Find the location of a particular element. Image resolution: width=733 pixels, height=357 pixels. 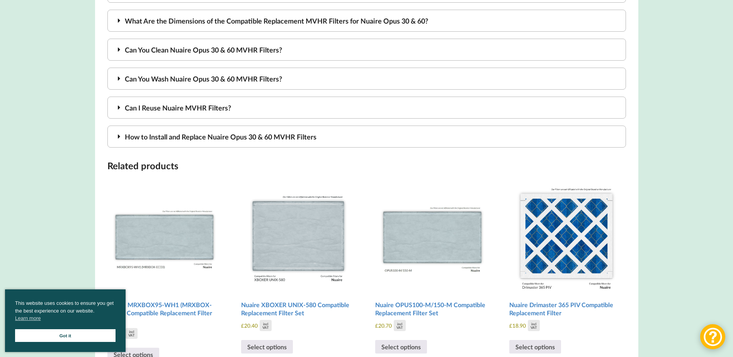

img: Nuaire OPUS100-M/150-M Compatible MVHR Filter Replacement Set from MVHR.shop is located at coordinates (433, 235).